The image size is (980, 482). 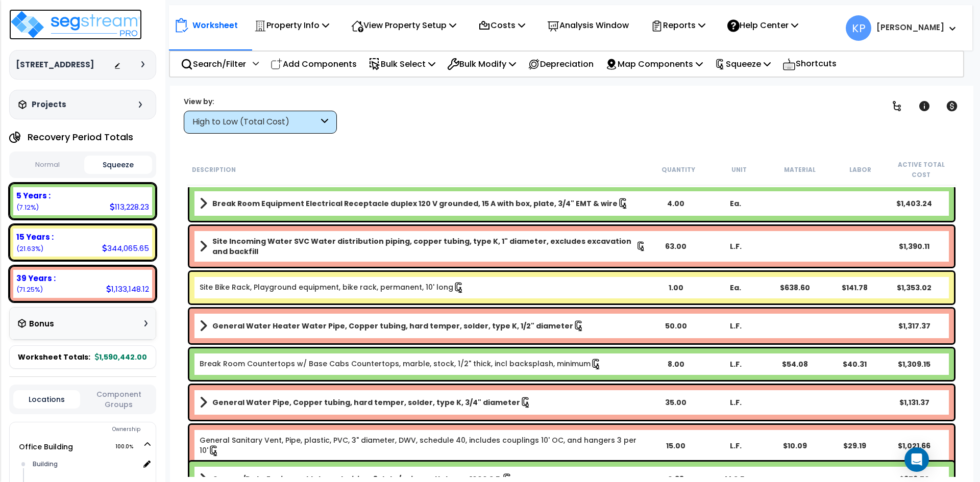 What do you see at coordinates (763, 25) in the screenshot?
I see `p: Help Center` at bounding box center [763, 25].